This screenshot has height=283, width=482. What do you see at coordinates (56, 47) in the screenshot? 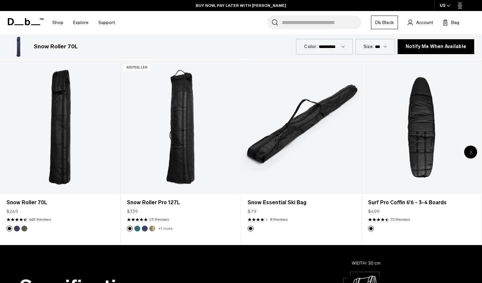
I see `h3: Snow Roller 70L` at bounding box center [56, 47].